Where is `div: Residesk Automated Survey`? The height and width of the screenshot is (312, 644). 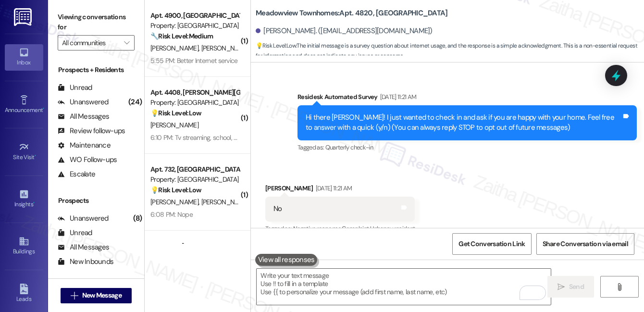
div: Residesk Automated Survey is located at coordinates (467, 99).